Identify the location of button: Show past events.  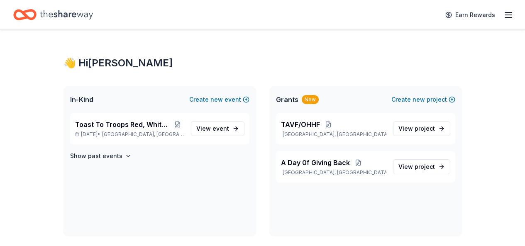
(101, 156).